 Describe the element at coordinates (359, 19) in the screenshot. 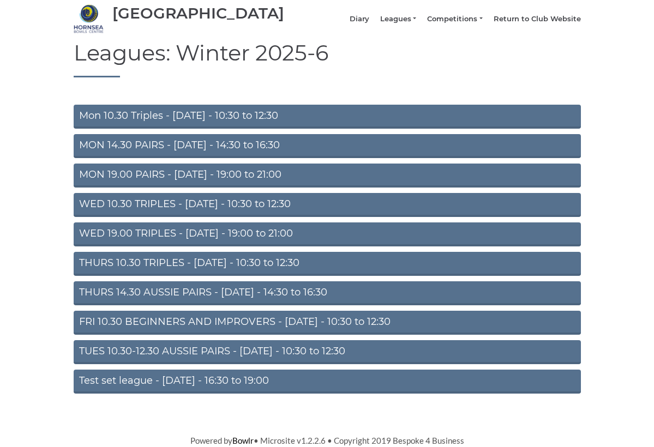

I see `a: Diary` at that location.